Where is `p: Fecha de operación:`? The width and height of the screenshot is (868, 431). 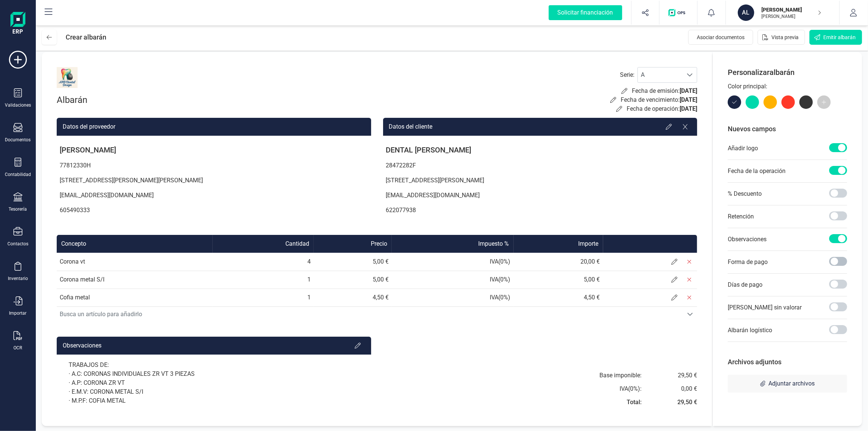
p: Fecha de operación: is located at coordinates (662, 109).